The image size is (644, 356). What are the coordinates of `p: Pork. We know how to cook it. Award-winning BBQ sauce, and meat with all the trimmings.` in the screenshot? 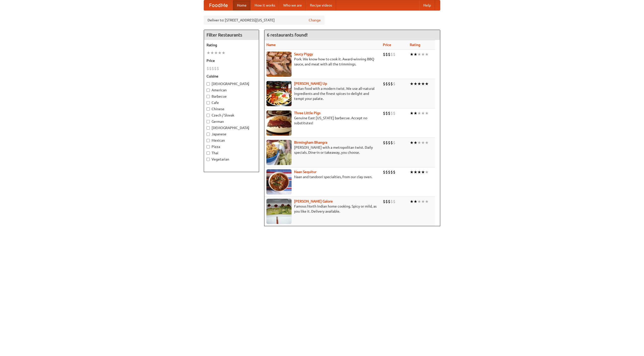 It's located at (323, 62).